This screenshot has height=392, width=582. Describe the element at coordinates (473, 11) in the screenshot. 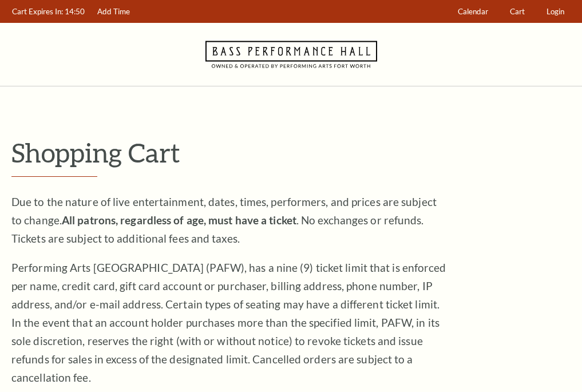

I see `span: Calendar` at that location.